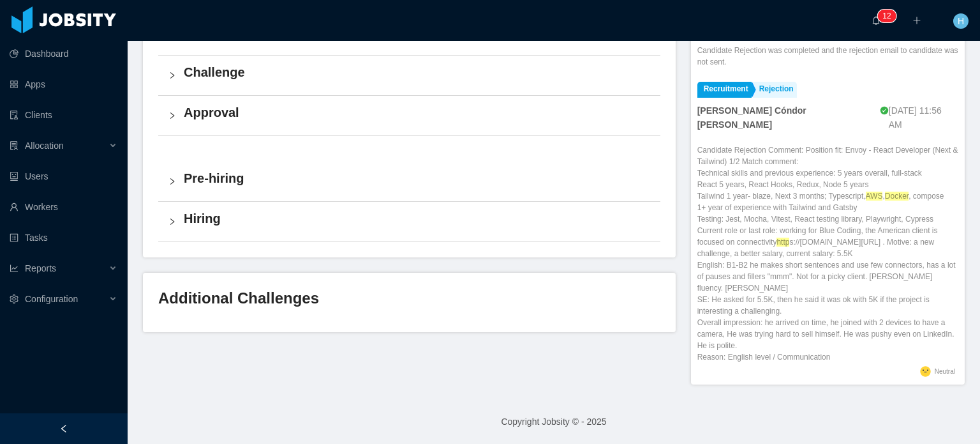 The height and width of the screenshot is (444, 980). What do you see at coordinates (828, 253) in the screenshot?
I see `div: Candidate Rejection Comment: Position fit: Envoy - React Developer (Next & Tailwind) 1/2 Match co...` at bounding box center [828, 253].